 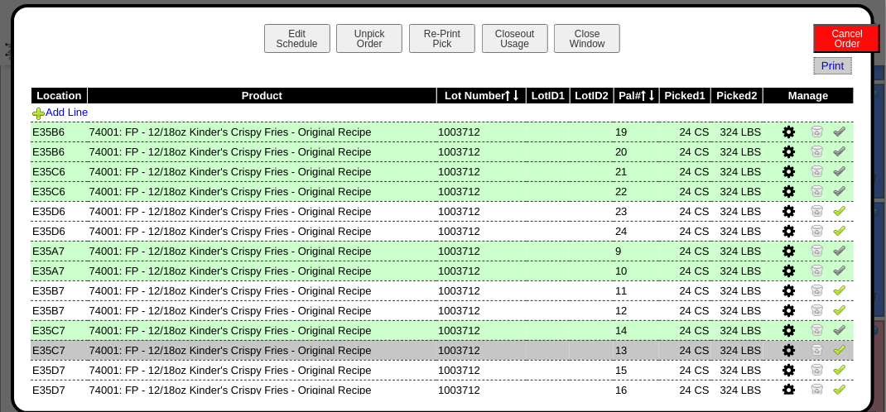 I want to click on td: 12, so click(x=636, y=310).